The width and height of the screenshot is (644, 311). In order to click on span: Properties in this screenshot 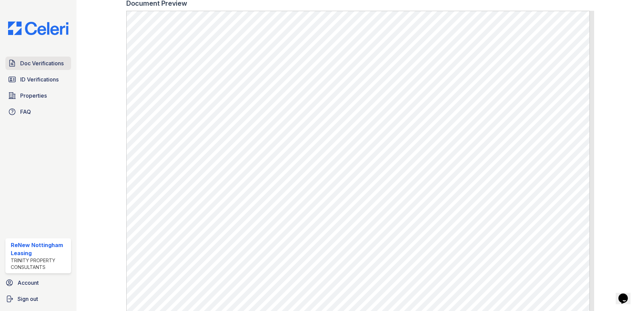, I will do `click(33, 95)`.